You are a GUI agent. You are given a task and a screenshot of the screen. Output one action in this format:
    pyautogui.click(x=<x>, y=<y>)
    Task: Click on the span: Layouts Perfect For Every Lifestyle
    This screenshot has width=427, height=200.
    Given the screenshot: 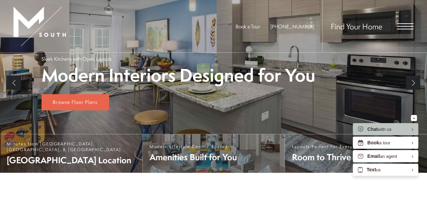 What is the action you would take?
    pyautogui.click(x=333, y=146)
    